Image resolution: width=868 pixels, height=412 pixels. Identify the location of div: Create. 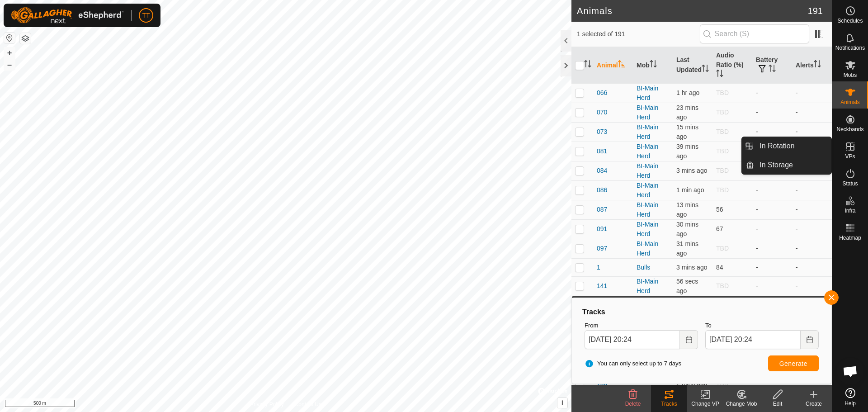
(814, 404).